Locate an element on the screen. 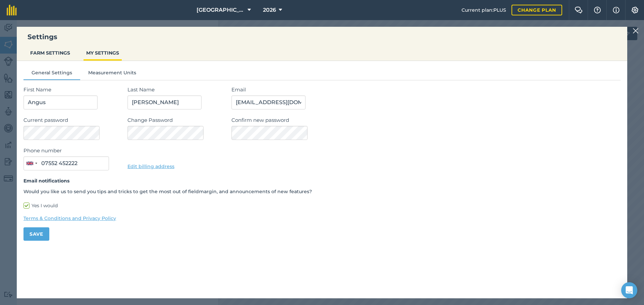 The height and width of the screenshot is (305, 644). div: Open Intercom Messenger is located at coordinates (629, 291).